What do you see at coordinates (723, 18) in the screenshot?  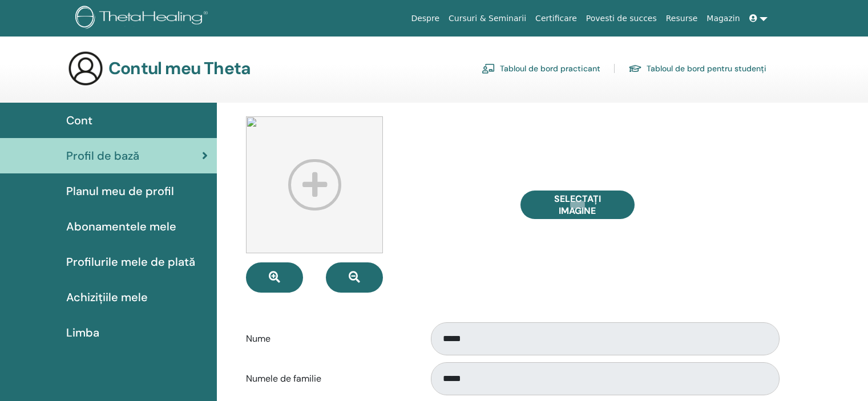 I see `a: Magazin` at bounding box center [723, 18].